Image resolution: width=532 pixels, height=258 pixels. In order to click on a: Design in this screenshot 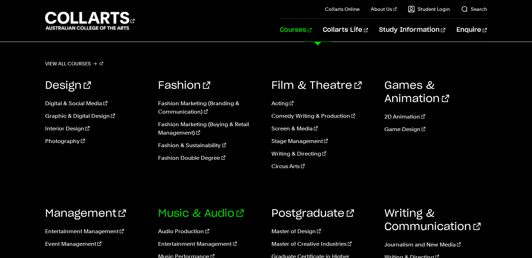, I will do `click(68, 86)`.